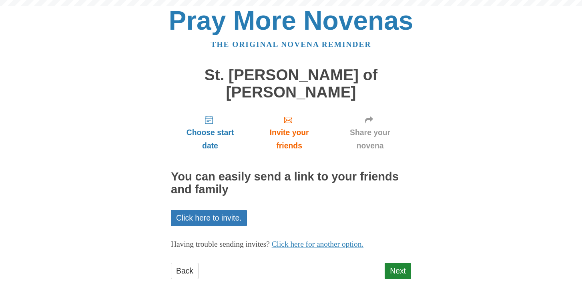  What do you see at coordinates (185, 270) in the screenshot?
I see `a: Back` at bounding box center [185, 270].